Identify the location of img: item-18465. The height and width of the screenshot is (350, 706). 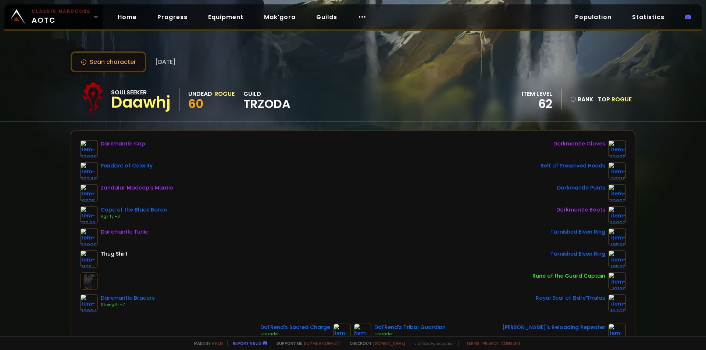
(617, 303).